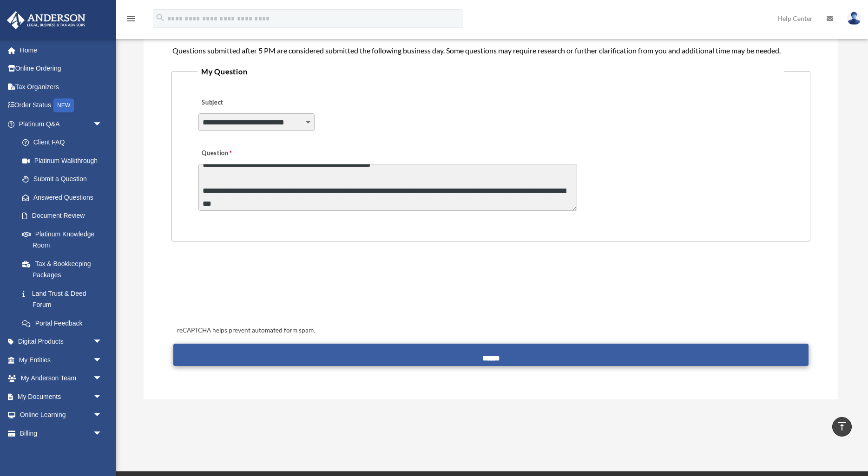 The width and height of the screenshot is (868, 476). I want to click on a: menu, so click(131, 20).